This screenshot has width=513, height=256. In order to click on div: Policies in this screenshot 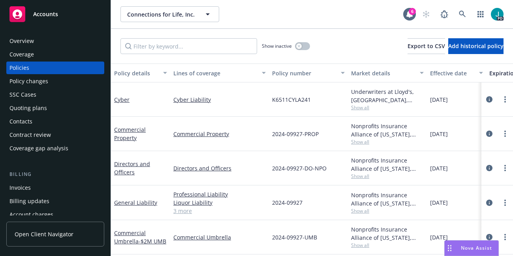, I will do `click(19, 68)`.